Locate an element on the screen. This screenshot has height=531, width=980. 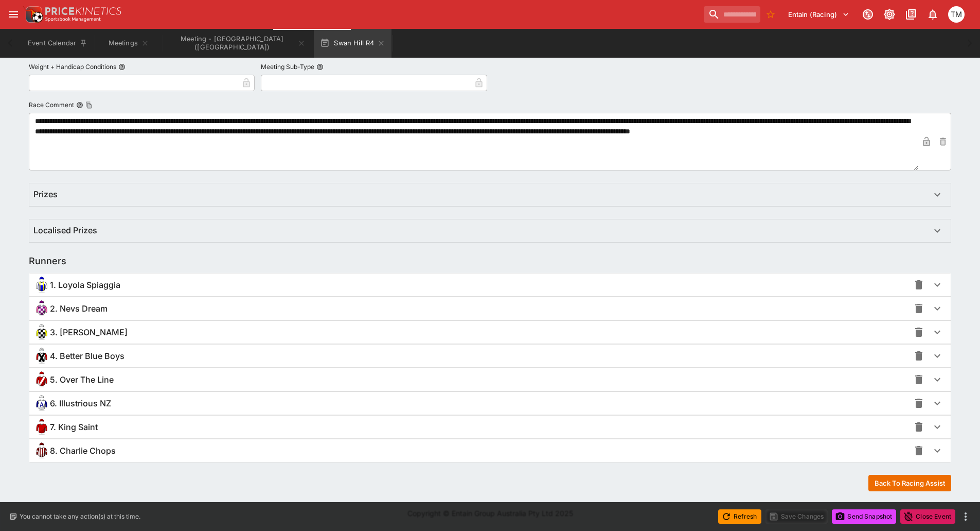
button: Swan Hill R4 is located at coordinates (352, 43).